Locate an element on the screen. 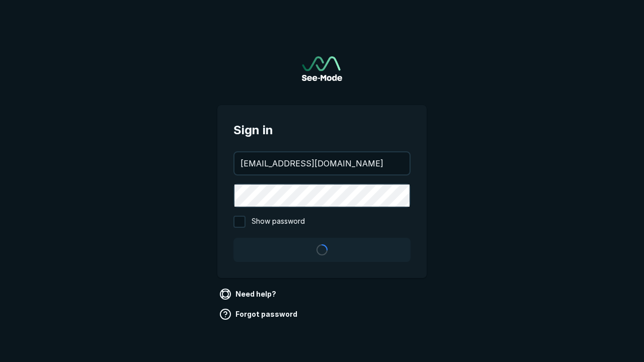 This screenshot has width=644, height=362. input: your@email.com is located at coordinates (322, 164).